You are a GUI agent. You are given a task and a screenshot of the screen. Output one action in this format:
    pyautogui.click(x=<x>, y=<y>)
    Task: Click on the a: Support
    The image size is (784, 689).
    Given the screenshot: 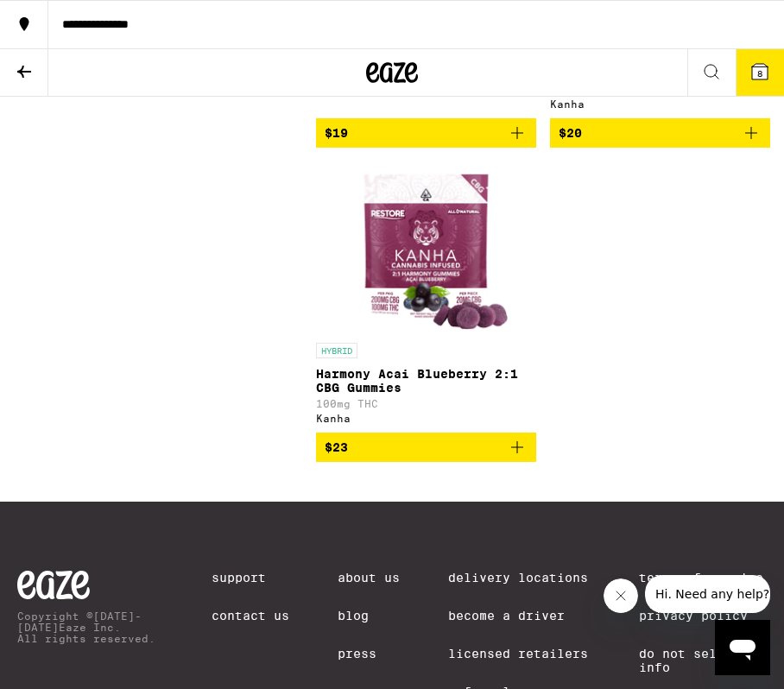 What is the action you would take?
    pyautogui.click(x=250, y=578)
    